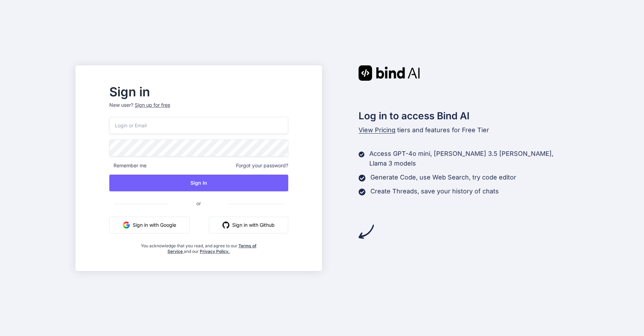 The image size is (644, 336). I want to click on span: or, so click(199, 203).